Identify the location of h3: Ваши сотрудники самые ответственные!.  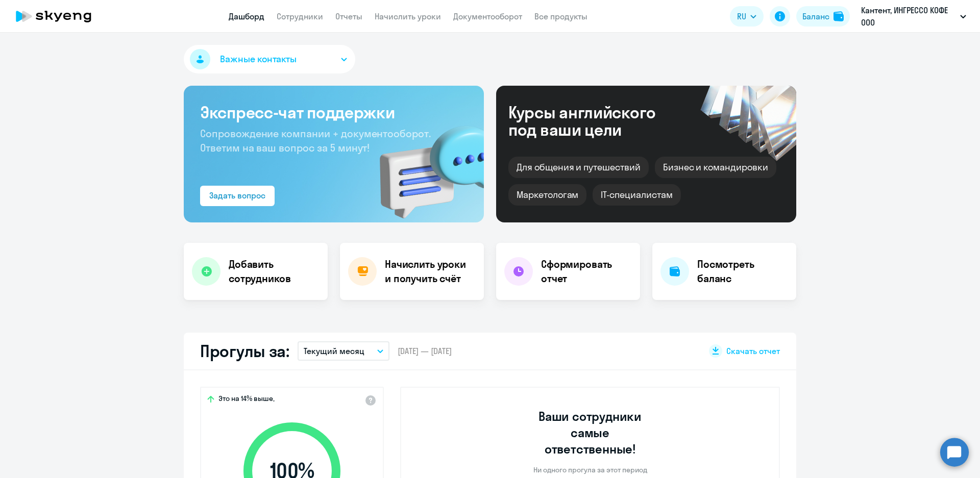
(590, 432).